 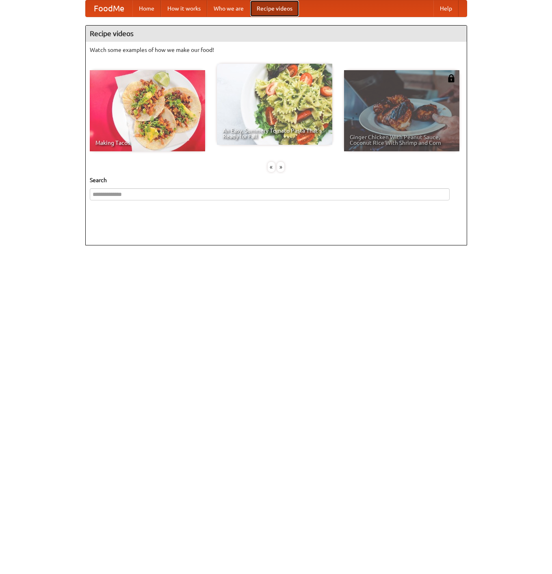 What do you see at coordinates (274, 9) in the screenshot?
I see `a: Recipe videos` at bounding box center [274, 9].